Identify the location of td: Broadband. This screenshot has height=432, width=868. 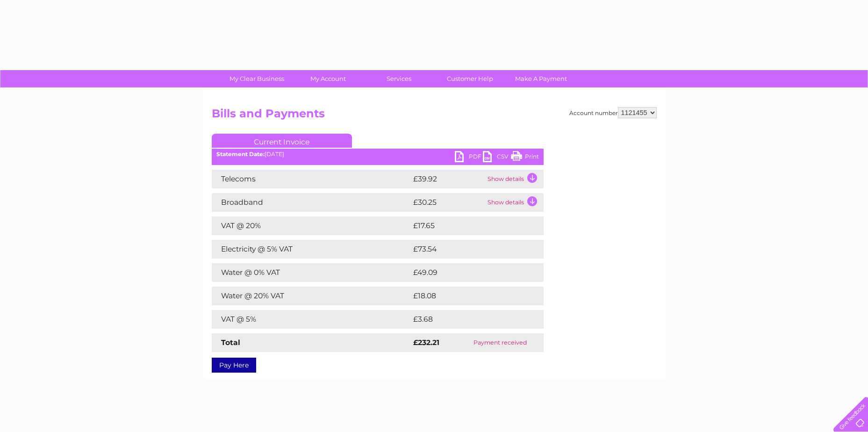
(311, 202).